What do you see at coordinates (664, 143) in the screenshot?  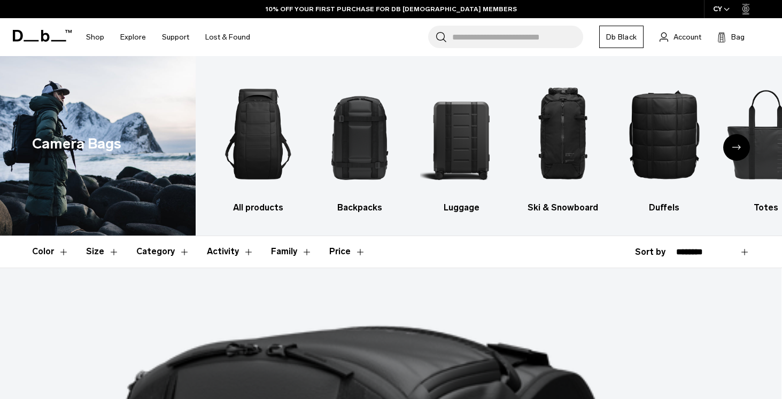 I see `a: Db Duffels` at bounding box center [664, 143].